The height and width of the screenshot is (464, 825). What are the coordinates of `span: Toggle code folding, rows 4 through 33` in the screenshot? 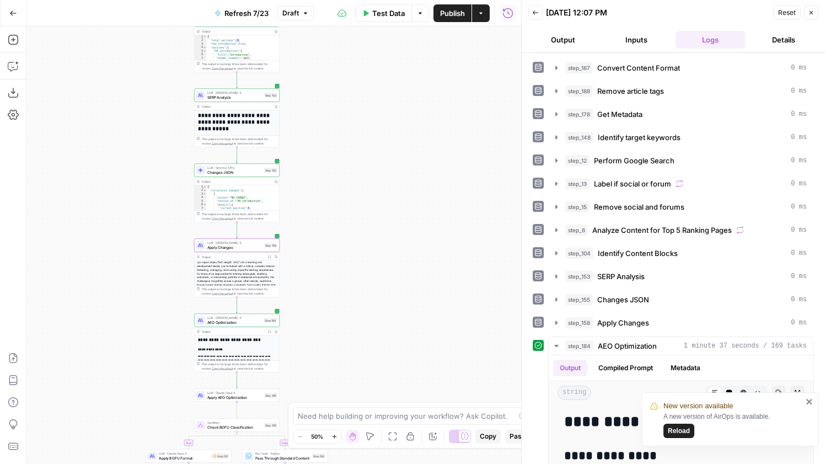 It's located at (205, 47).